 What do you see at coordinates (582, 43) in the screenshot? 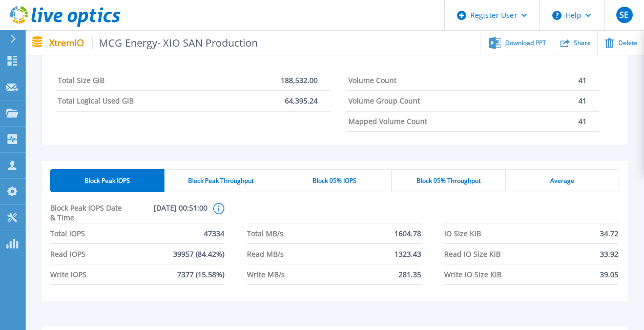
I see `span: Share` at bounding box center [582, 43].